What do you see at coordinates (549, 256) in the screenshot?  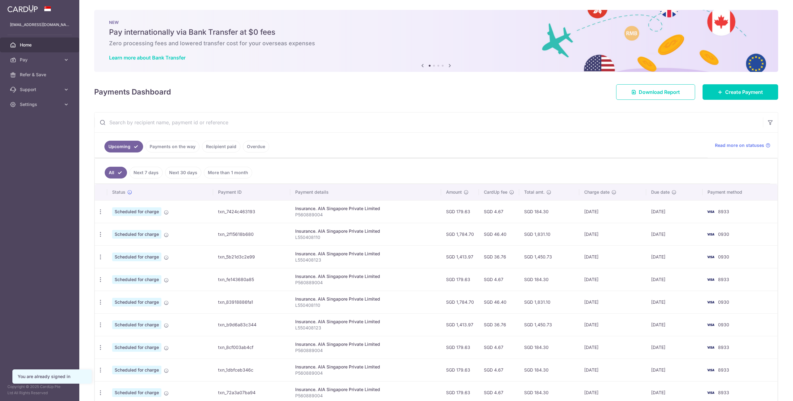 I see `td: SGD 1,450.73` at bounding box center [549, 256].